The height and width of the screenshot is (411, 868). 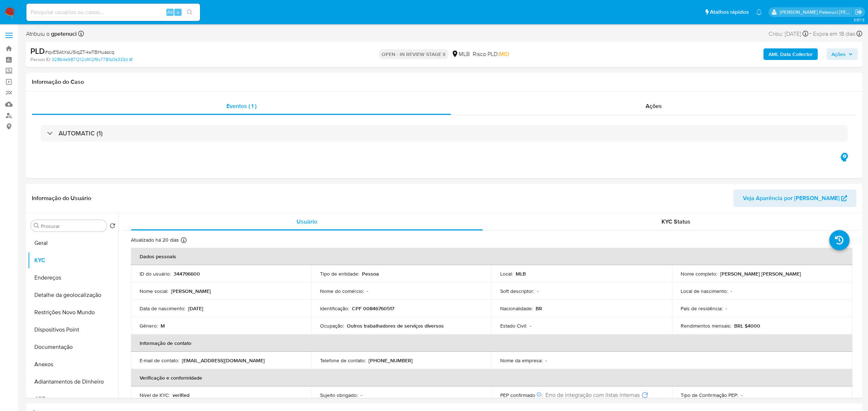 I want to click on p: País de residência :, so click(x=701, y=308).